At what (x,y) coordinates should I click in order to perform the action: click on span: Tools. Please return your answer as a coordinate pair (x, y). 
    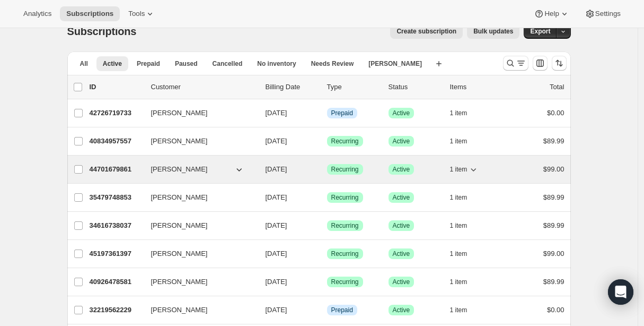
    Looking at the image, I should click on (136, 14).